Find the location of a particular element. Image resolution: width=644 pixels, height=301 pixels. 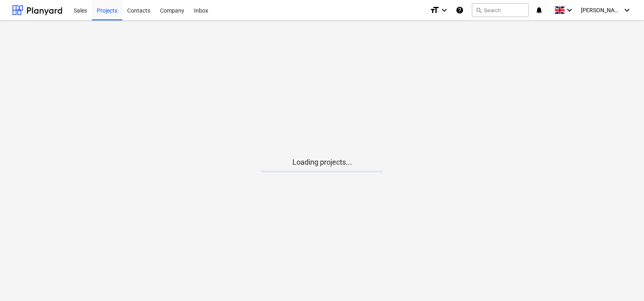

p: Loading projects... is located at coordinates (322, 162).